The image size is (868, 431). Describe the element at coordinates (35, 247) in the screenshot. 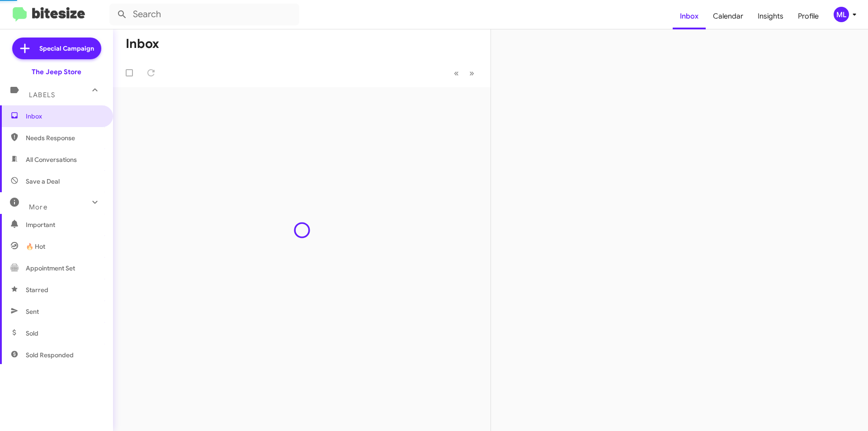

I see `span: 🔥 Hot` at that location.